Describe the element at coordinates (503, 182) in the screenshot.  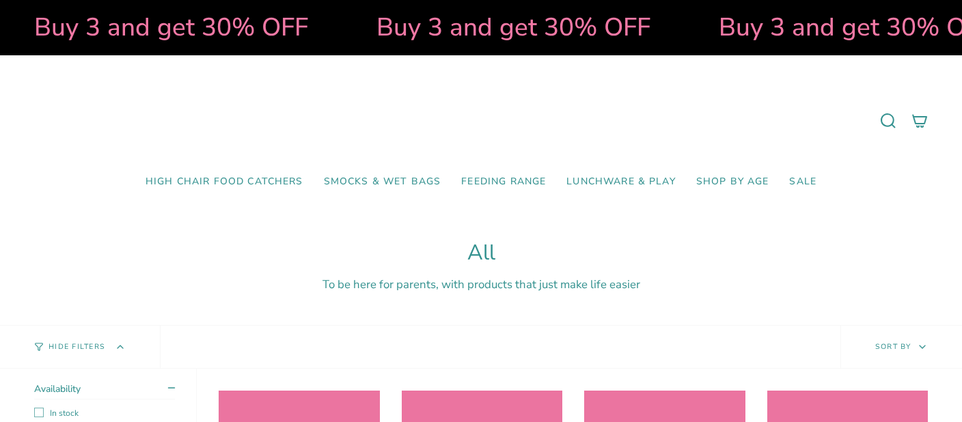
I see `span: Feeding Range` at that location.